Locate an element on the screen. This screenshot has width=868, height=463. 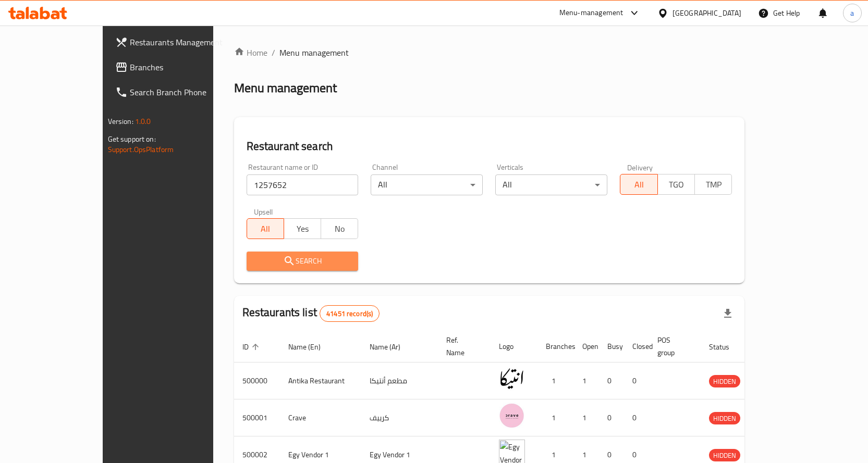
span: Ref. Name is located at coordinates (462, 347).